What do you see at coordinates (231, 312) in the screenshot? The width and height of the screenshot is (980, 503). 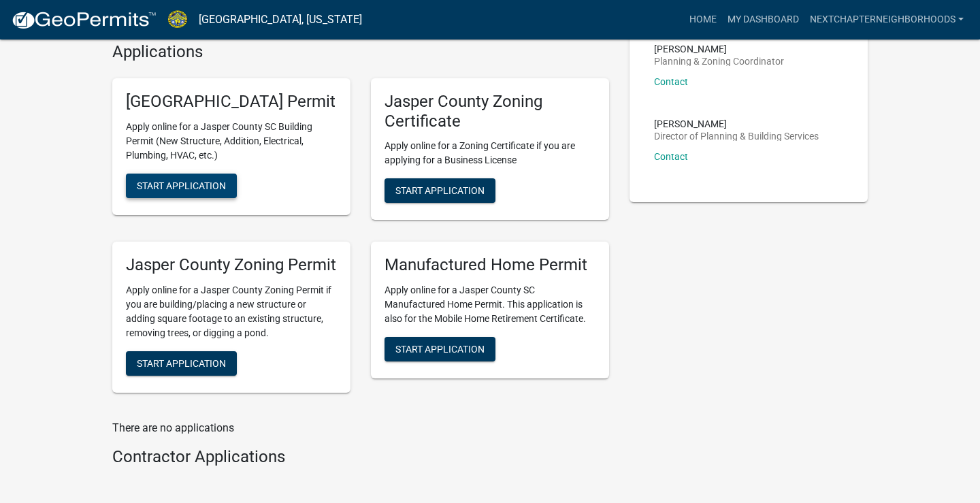 I see `p: Apply online for a Jasper County Zoning Permit if you are building/placing a new structure or add...` at bounding box center [231, 312].